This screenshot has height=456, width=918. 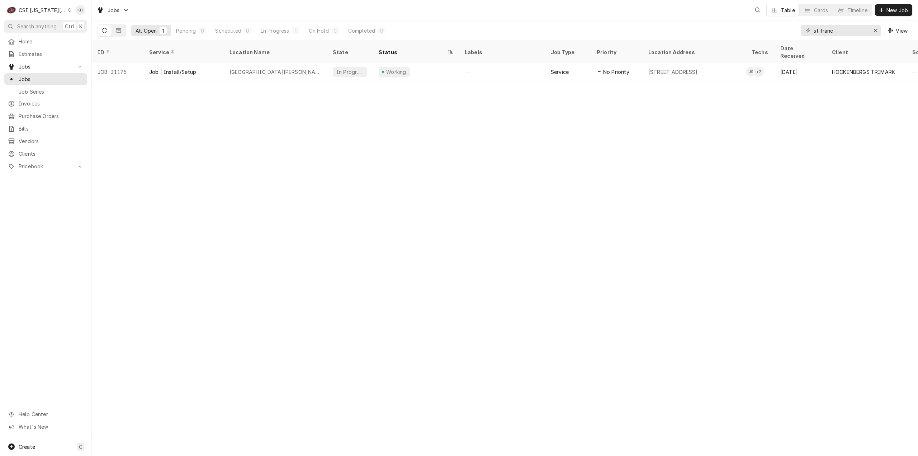 I want to click on div: JS, so click(x=751, y=72).